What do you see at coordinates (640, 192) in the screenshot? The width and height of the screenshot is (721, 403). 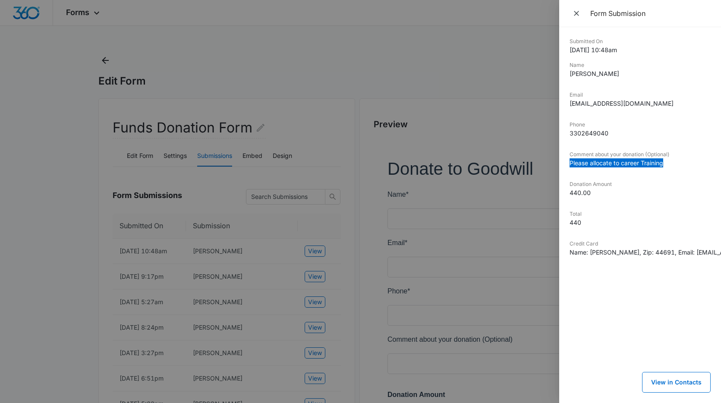 I see `dd: 440.00` at bounding box center [640, 192].